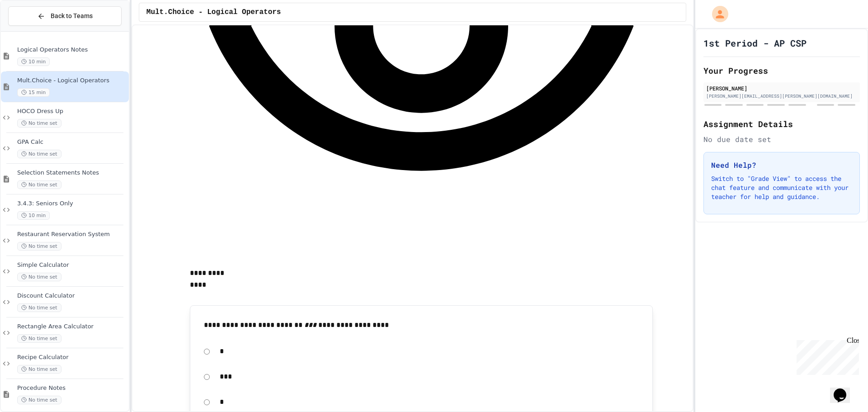 This screenshot has height=412, width=868. I want to click on div: My Account, so click(717, 14).